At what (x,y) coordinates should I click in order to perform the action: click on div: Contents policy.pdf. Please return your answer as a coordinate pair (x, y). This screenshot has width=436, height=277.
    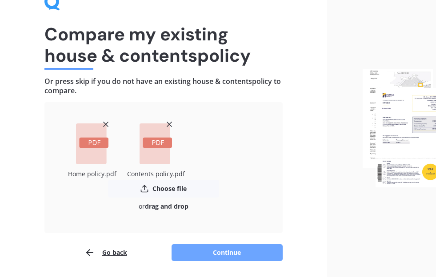
    Looking at the image, I should click on (156, 174).